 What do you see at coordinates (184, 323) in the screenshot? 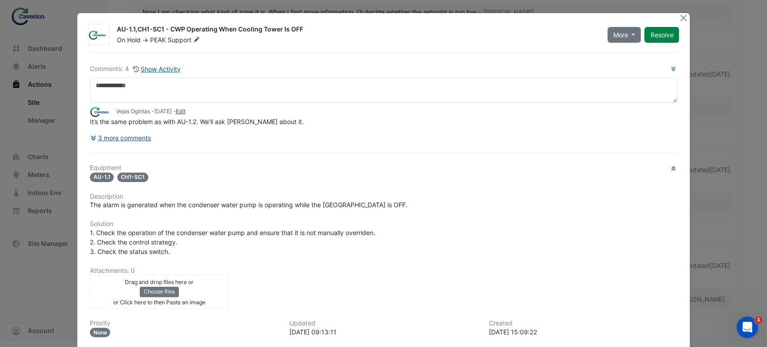
I see `h6: Priority` at bounding box center [184, 323].